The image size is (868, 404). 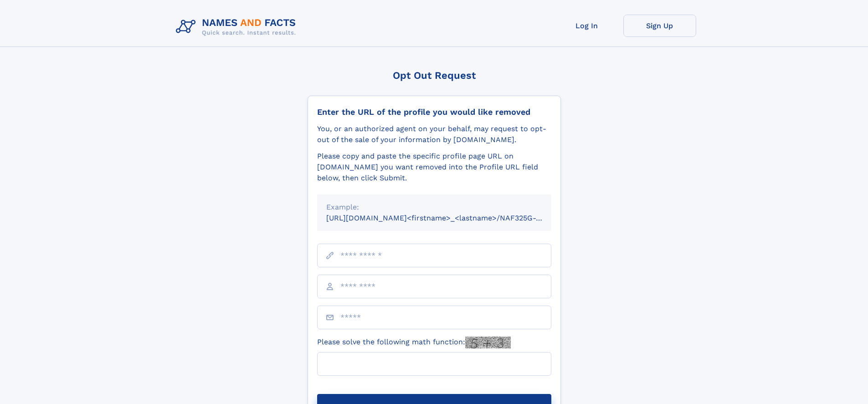 What do you see at coordinates (660, 26) in the screenshot?
I see `a: Sign Up` at bounding box center [660, 26].